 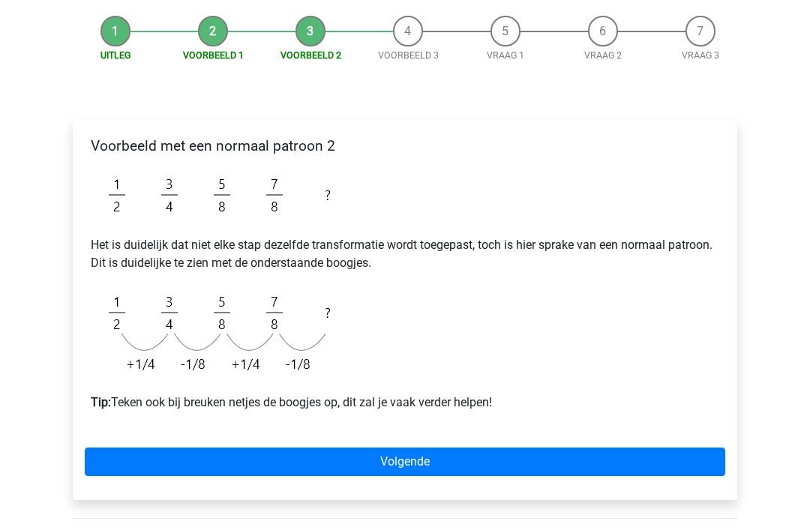 I want to click on img: Fractions_example_2_1.png, so click(x=222, y=334).